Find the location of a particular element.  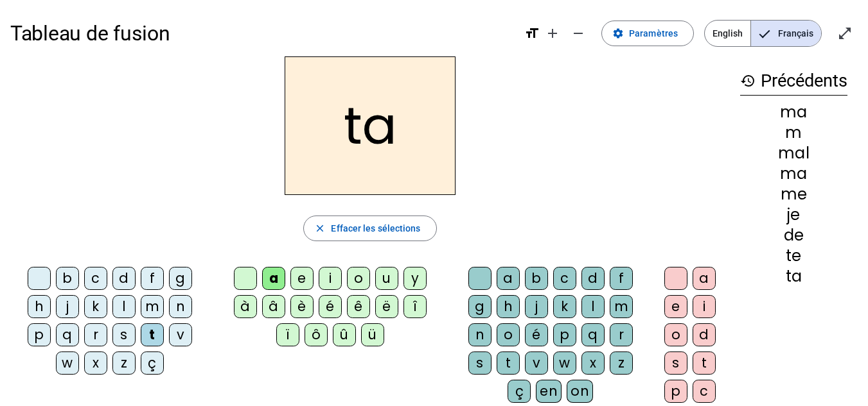

div: ï is located at coordinates (288, 335).